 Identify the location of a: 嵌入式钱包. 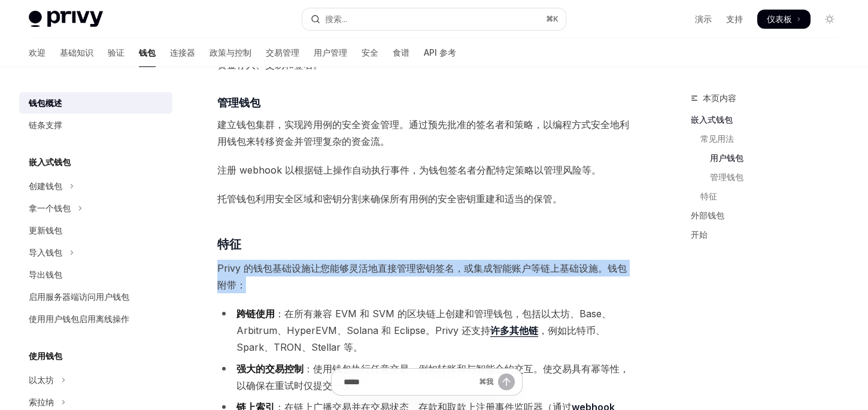
(769, 120).